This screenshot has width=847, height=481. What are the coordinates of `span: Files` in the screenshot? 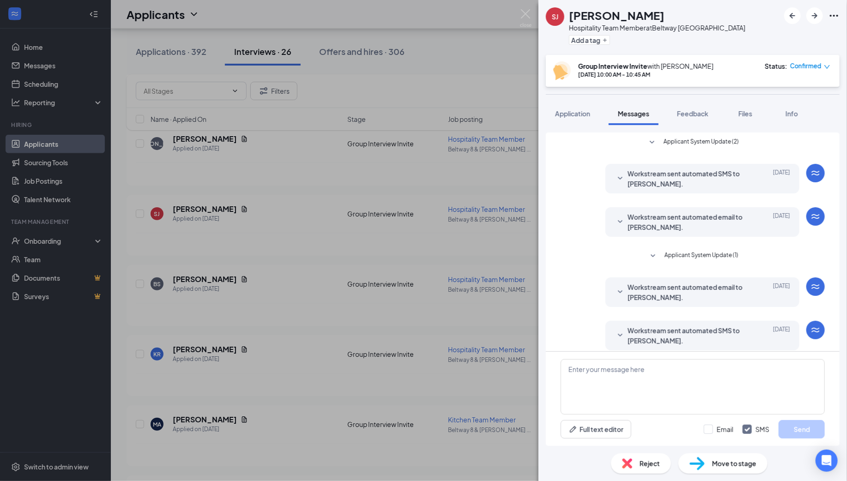 It's located at (746, 114).